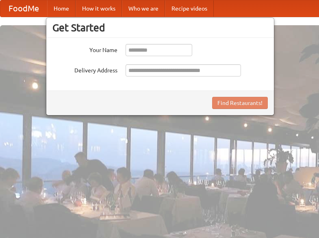 The height and width of the screenshot is (238, 319). I want to click on label: Delivery Address, so click(85, 69).